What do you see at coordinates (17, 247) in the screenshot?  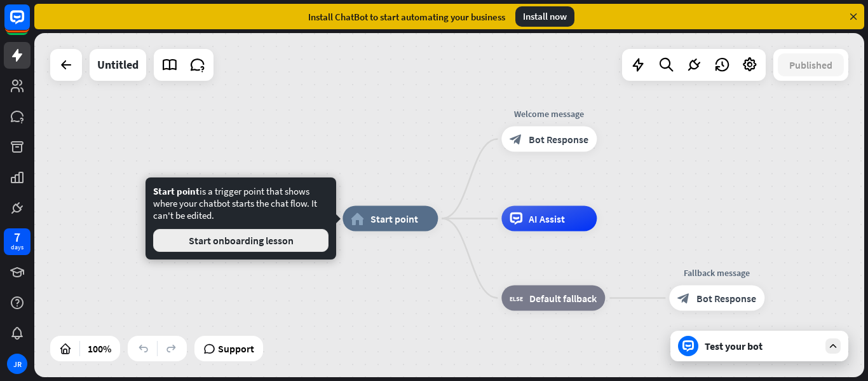 I see `div: days` at bounding box center [17, 247].